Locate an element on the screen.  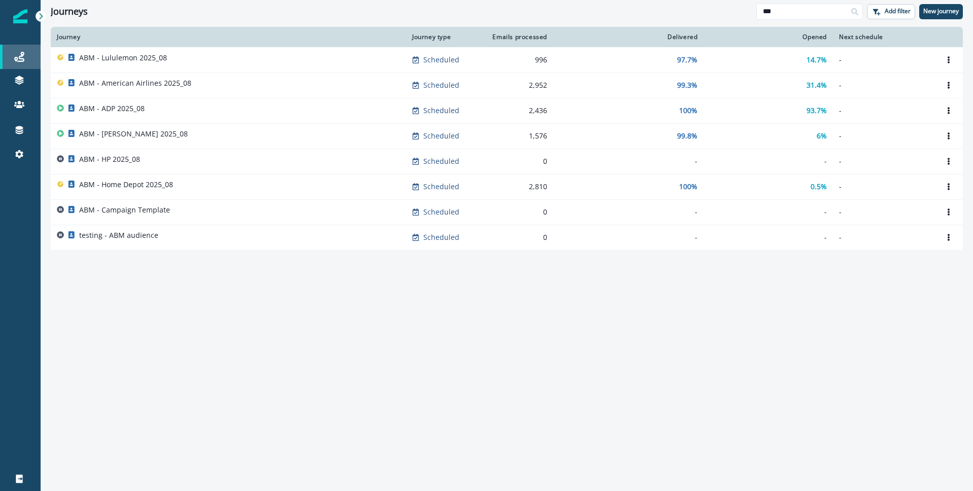
p: Add filter is located at coordinates (898, 11).